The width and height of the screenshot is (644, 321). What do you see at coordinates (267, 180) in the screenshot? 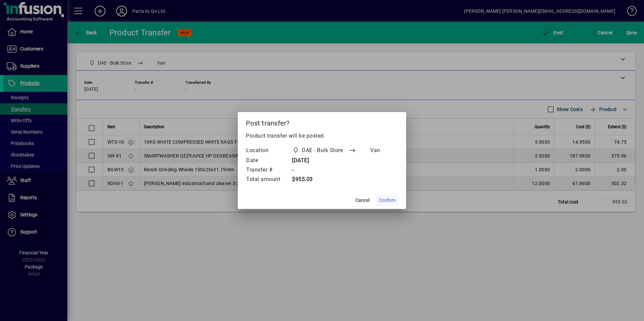
I see `td: Total amount` at bounding box center [267, 180].